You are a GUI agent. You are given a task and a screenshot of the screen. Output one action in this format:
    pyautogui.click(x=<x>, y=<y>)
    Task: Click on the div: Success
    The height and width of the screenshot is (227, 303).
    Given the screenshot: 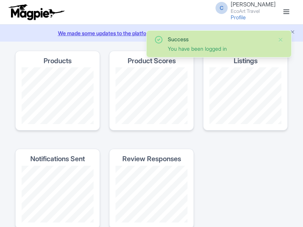 What is the action you would take?
    pyautogui.click(x=220, y=39)
    